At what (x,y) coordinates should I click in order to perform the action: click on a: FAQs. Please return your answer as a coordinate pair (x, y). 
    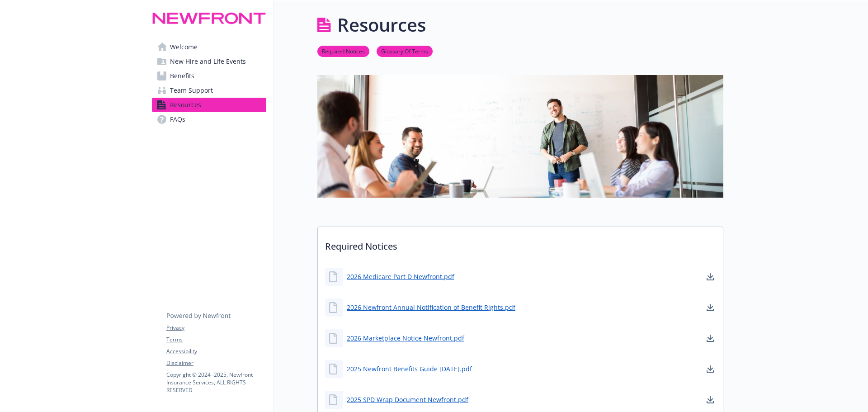
    Looking at the image, I should click on (209, 120).